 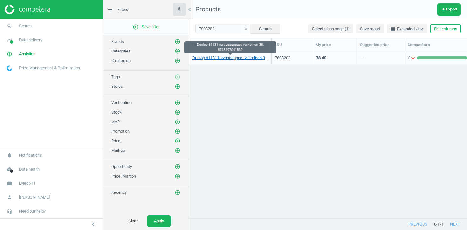 What do you see at coordinates (370, 29) in the screenshot?
I see `button: Save report` at bounding box center [370, 29].